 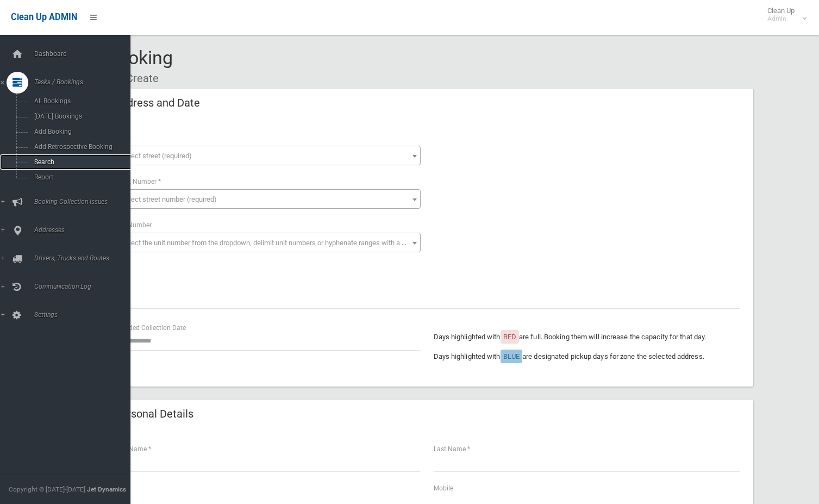 What do you see at coordinates (107, 489) in the screenshot?
I see `strong: Jet Dynamics` at bounding box center [107, 489].